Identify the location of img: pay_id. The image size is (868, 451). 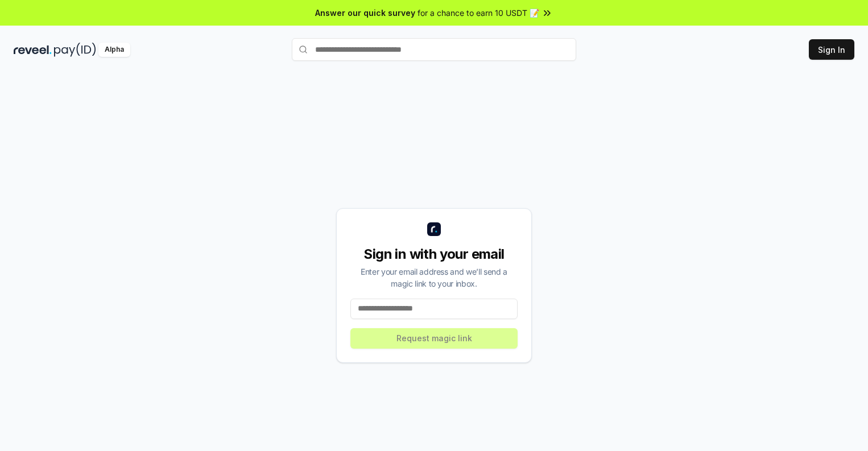
(75, 50).